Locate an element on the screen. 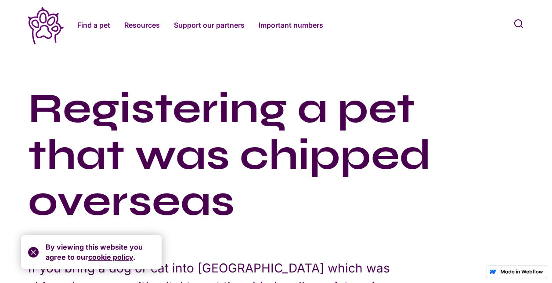 This screenshot has width=552, height=283. a: Important numbers is located at coordinates (291, 25).